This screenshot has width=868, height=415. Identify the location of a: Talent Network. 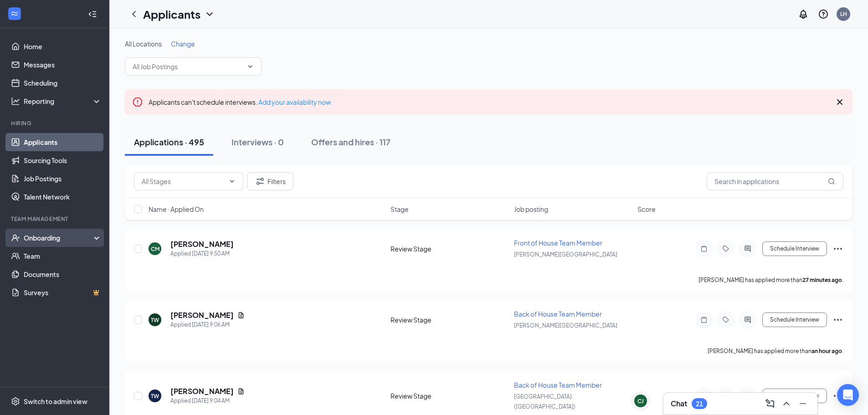
(62, 197).